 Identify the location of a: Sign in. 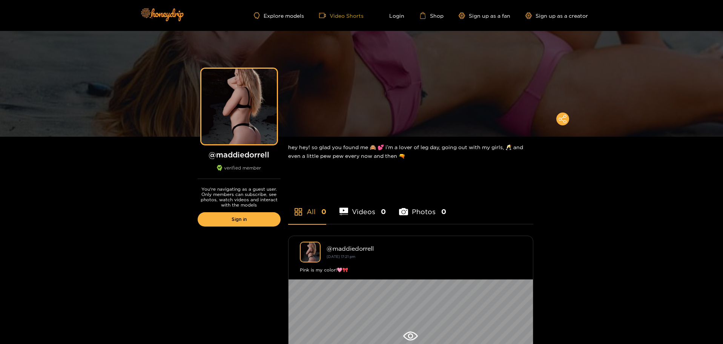
(239, 219).